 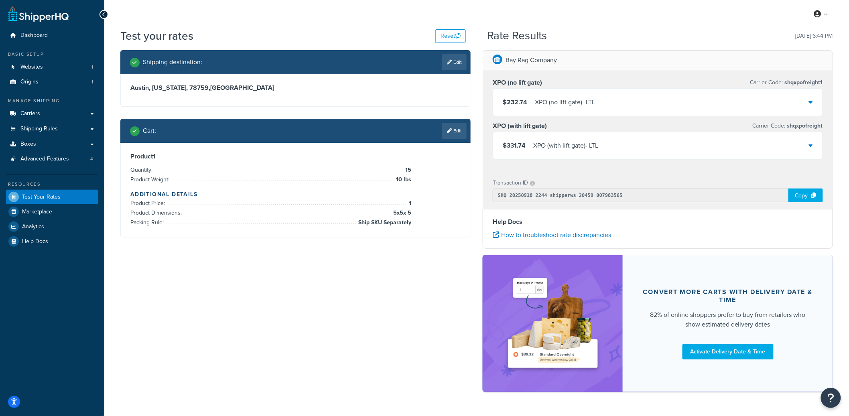 What do you see at coordinates (531, 60) in the screenshot?
I see `p: Bay Rag Company` at bounding box center [531, 60].